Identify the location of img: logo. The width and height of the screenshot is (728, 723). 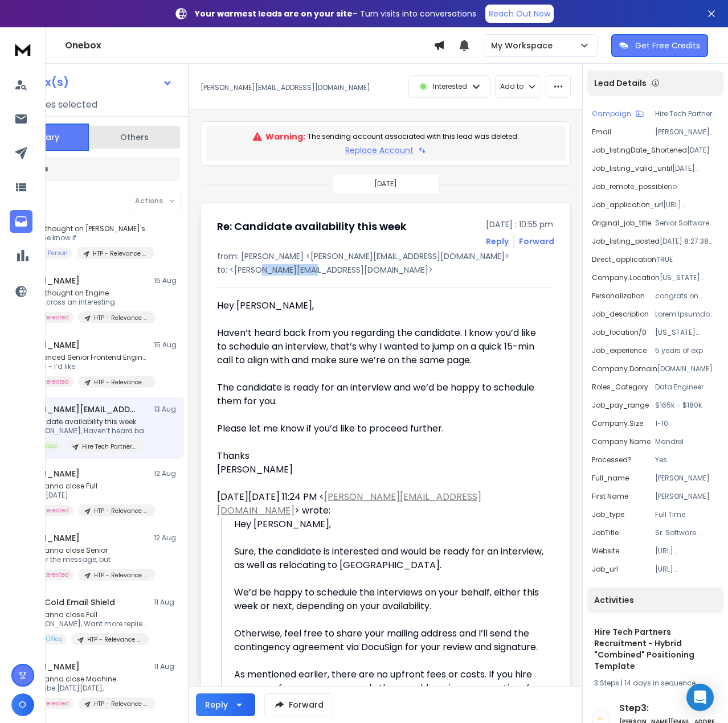
(23, 49).